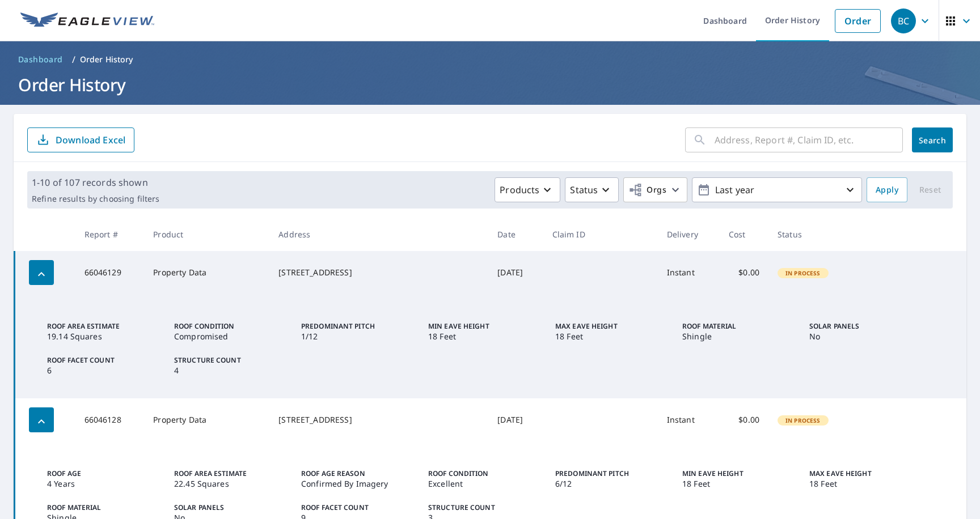 Image resolution: width=980 pixels, height=519 pixels. What do you see at coordinates (358, 484) in the screenshot?
I see `p: Confirmed By Imagery` at bounding box center [358, 484].